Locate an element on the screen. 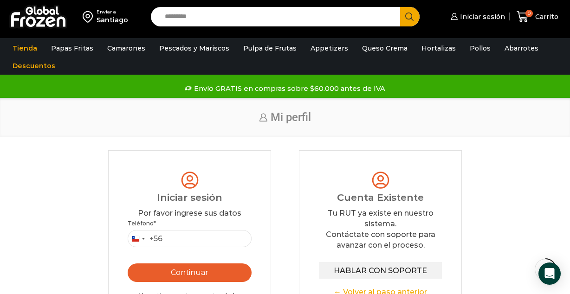 The image size is (570, 294). a: Tienda is located at coordinates (25, 48).